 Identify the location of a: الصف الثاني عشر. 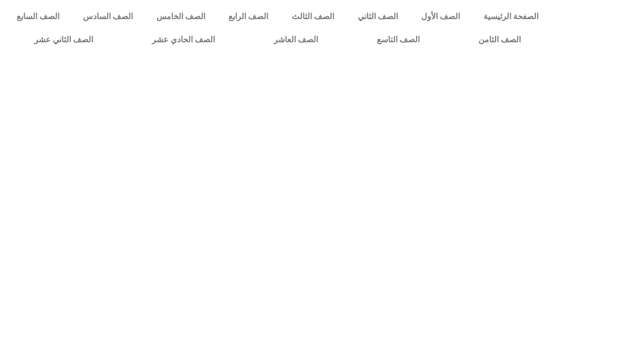
(64, 40).